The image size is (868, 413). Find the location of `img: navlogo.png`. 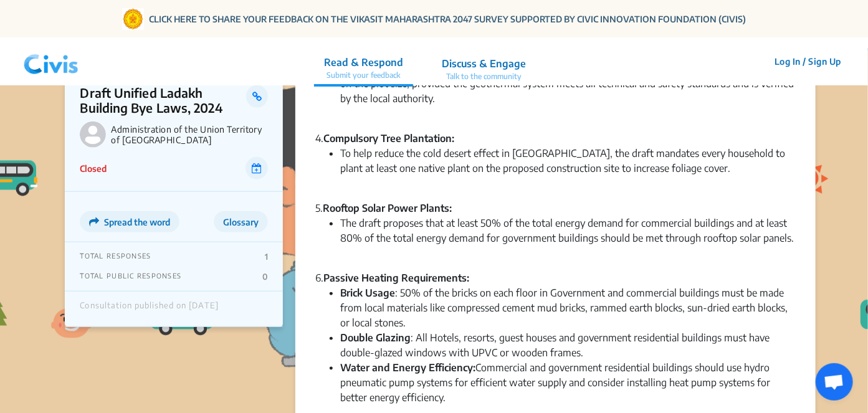

img: navlogo.png is located at coordinates (51, 62).